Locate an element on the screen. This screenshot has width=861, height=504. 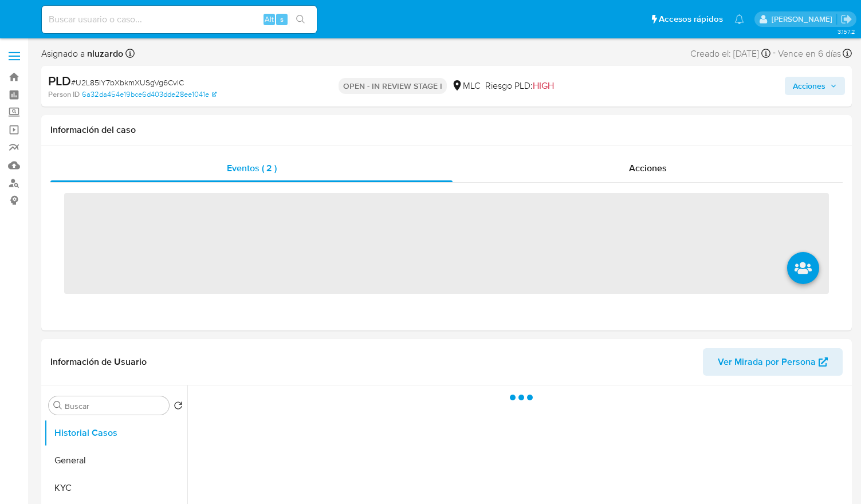
span: Ver Mirada por Persona is located at coordinates (767, 362).